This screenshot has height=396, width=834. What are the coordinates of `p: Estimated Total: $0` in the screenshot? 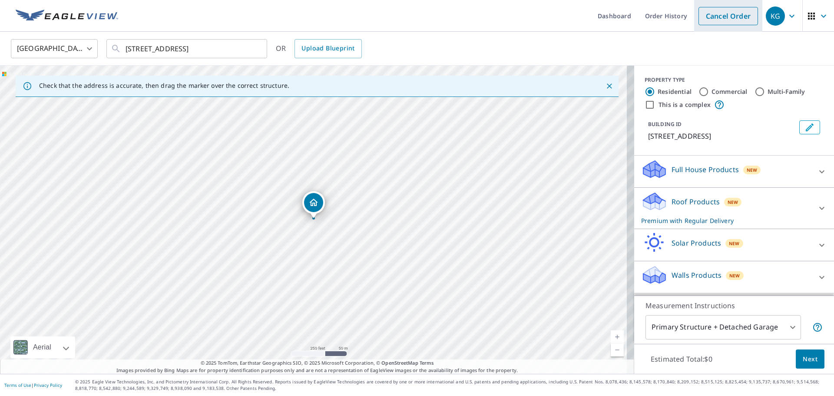 It's located at (681, 359).